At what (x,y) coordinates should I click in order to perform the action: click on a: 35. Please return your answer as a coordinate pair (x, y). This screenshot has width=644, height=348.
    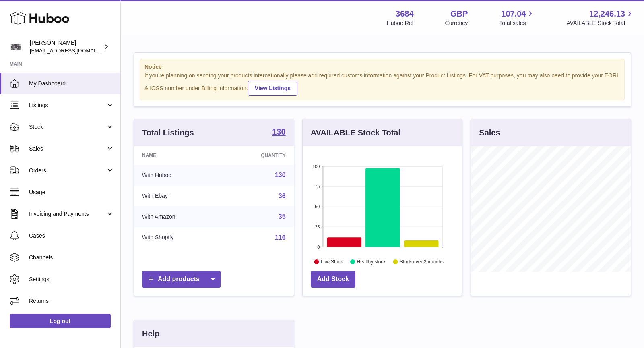
    Looking at the image, I should click on (282, 216).